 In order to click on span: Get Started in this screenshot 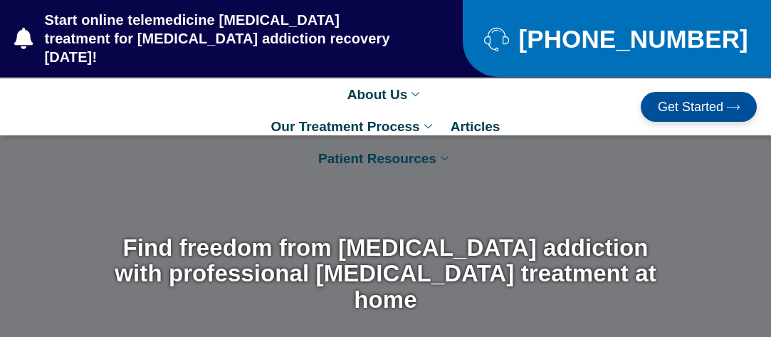, I will do `click(690, 107)`.